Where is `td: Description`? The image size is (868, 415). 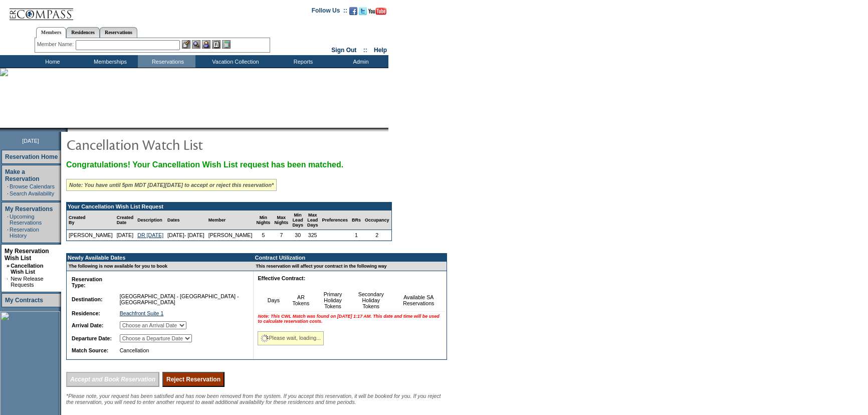 td: Description is located at coordinates (150, 220).